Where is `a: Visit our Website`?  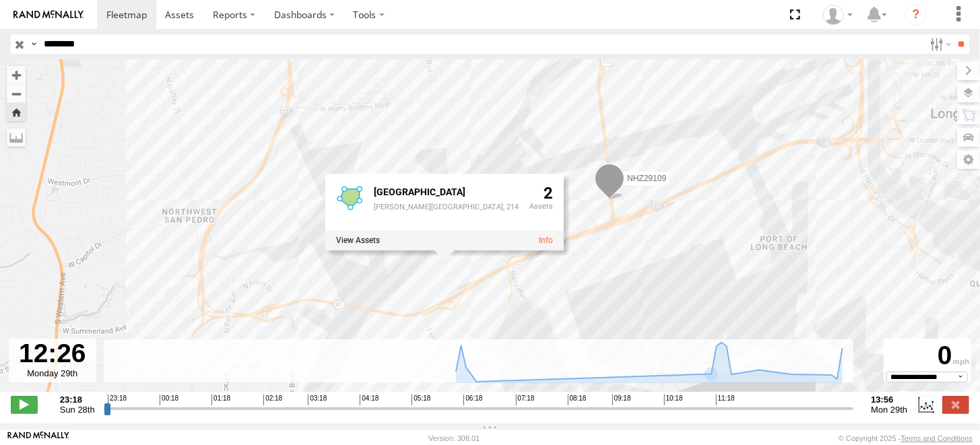 a: Visit our Website is located at coordinates (38, 438).